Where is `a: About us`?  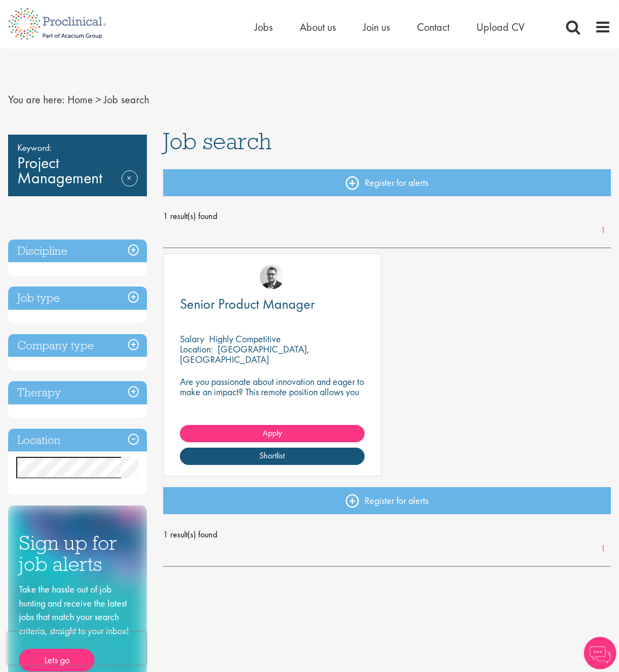 a: About us is located at coordinates (318, 27).